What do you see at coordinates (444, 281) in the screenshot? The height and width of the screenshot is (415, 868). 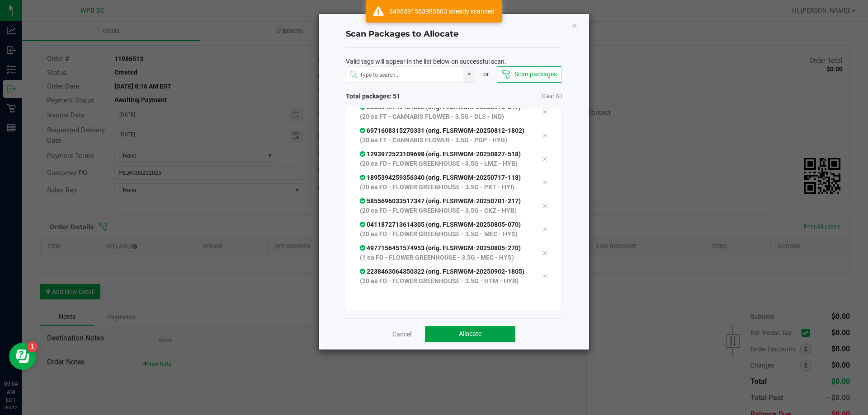 I see `p: (20 ea FD - FLOWER GREENHOUSE - 3.5G - HTM - HYB)` at bounding box center [444, 281].